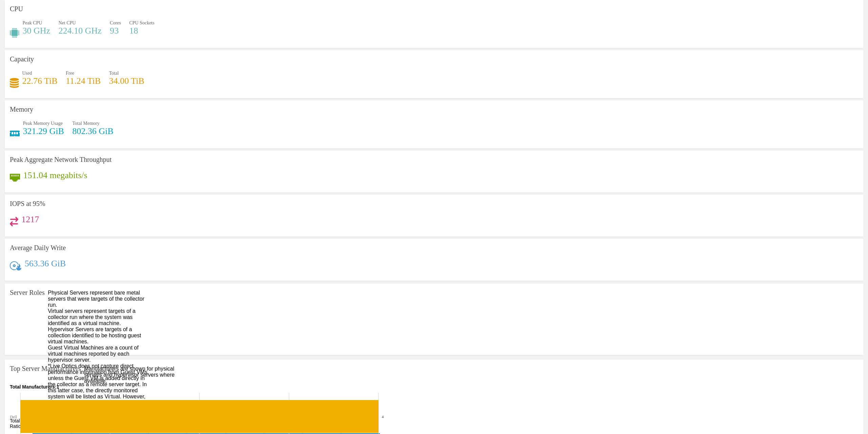  Describe the element at coordinates (27, 73) in the screenshot. I see `span: Used` at that location.